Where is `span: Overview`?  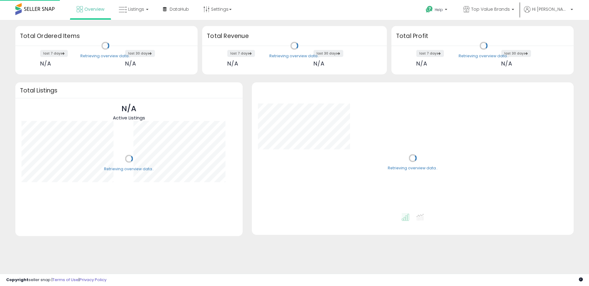 span: Overview is located at coordinates (94, 9).